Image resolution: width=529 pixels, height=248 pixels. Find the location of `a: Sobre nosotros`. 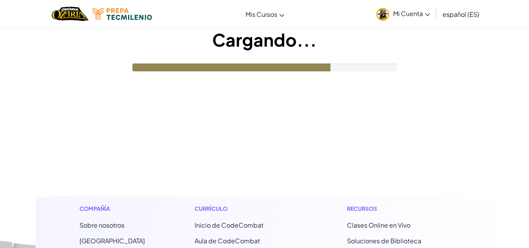

a: Sobre nosotros is located at coordinates (102, 225).